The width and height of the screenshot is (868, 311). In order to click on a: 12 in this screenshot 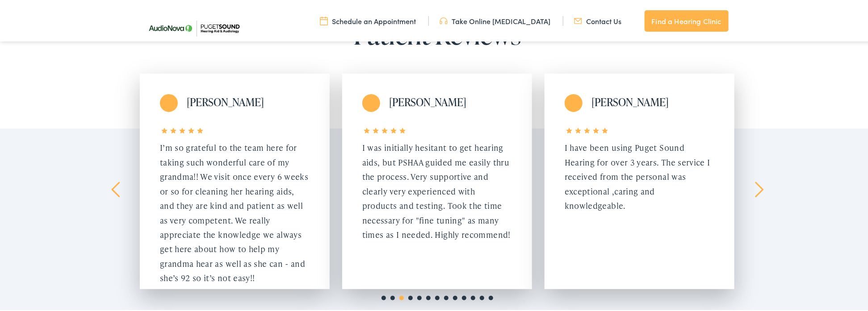, I will do `click(482, 297)`.